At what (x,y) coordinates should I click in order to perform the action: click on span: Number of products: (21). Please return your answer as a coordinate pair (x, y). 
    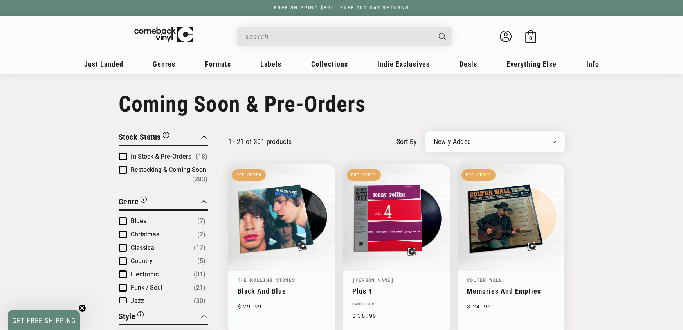
    Looking at the image, I should click on (200, 288).